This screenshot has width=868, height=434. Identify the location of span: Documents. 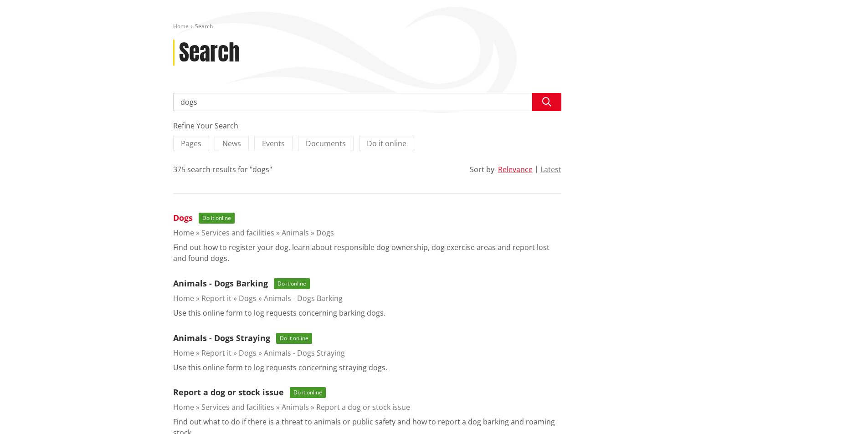
(326, 144).